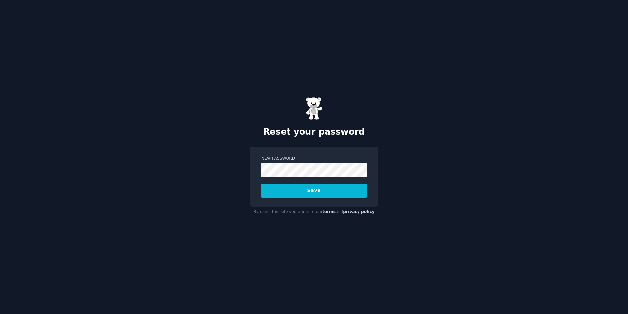 The image size is (628, 314). Describe the element at coordinates (314, 158) in the screenshot. I see `label: New Password` at that location.